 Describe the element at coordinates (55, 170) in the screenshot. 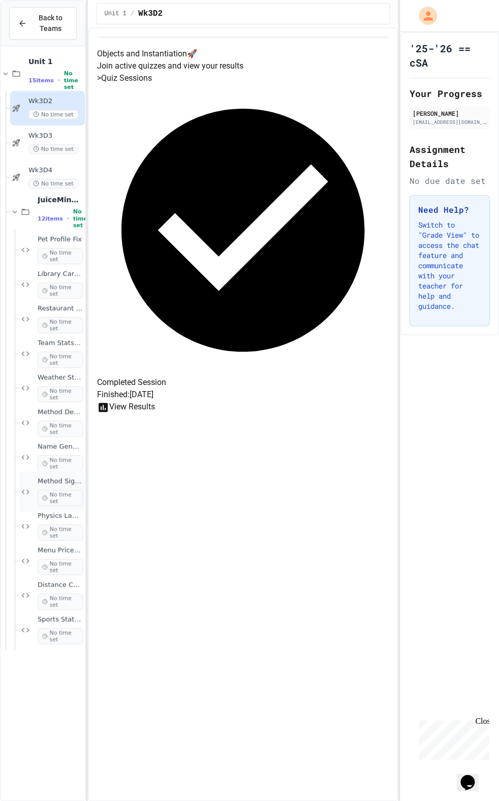

I see `span: Wk3D4` at that location.